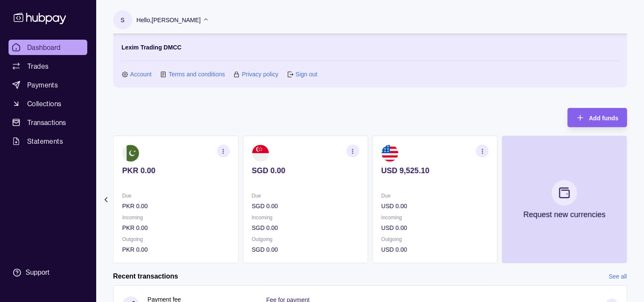 The image size is (644, 302). What do you see at coordinates (260, 153) in the screenshot?
I see `img: sg` at bounding box center [260, 153].